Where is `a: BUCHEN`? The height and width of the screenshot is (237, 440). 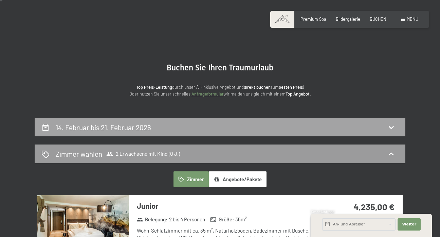
a: BUCHEN is located at coordinates (378, 19).